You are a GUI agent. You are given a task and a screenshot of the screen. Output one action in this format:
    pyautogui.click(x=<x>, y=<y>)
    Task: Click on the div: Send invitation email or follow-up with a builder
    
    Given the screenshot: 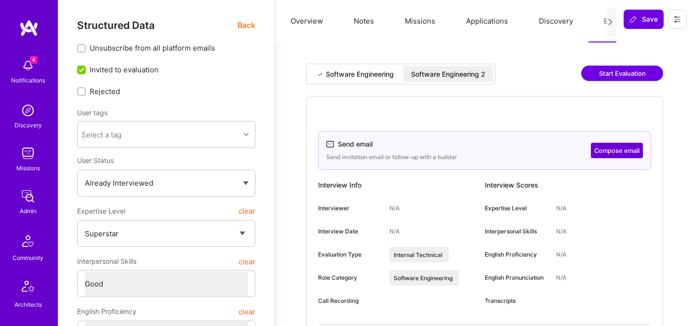 What is the action you would take?
    pyautogui.click(x=392, y=157)
    